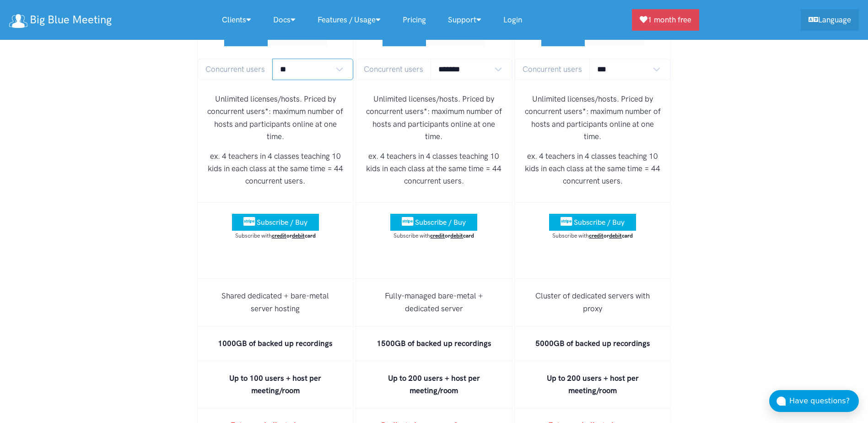 The image size is (868, 423). What do you see at coordinates (284, 19) in the screenshot?
I see `a: Docs` at bounding box center [284, 19].